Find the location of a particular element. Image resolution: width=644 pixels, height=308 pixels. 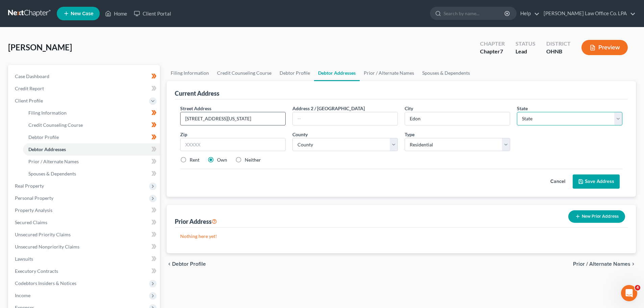

i: chevron_right is located at coordinates (633, 264).